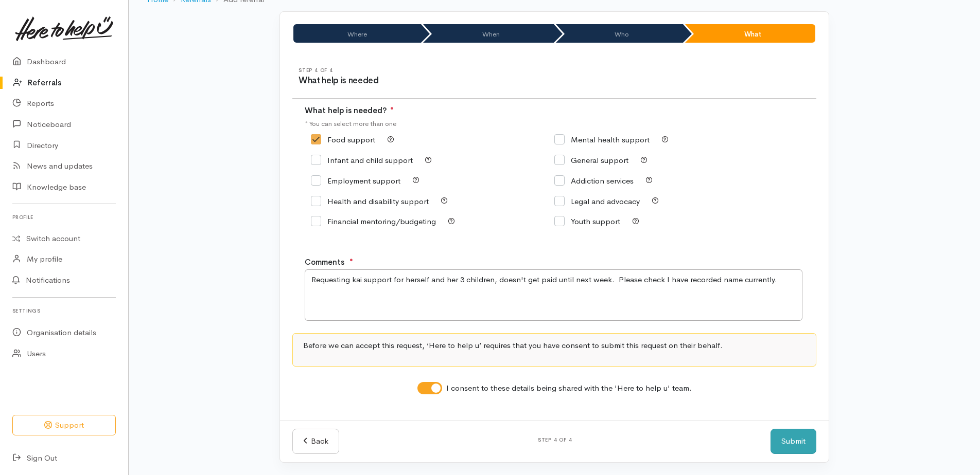  I want to click on li: What, so click(749, 33).